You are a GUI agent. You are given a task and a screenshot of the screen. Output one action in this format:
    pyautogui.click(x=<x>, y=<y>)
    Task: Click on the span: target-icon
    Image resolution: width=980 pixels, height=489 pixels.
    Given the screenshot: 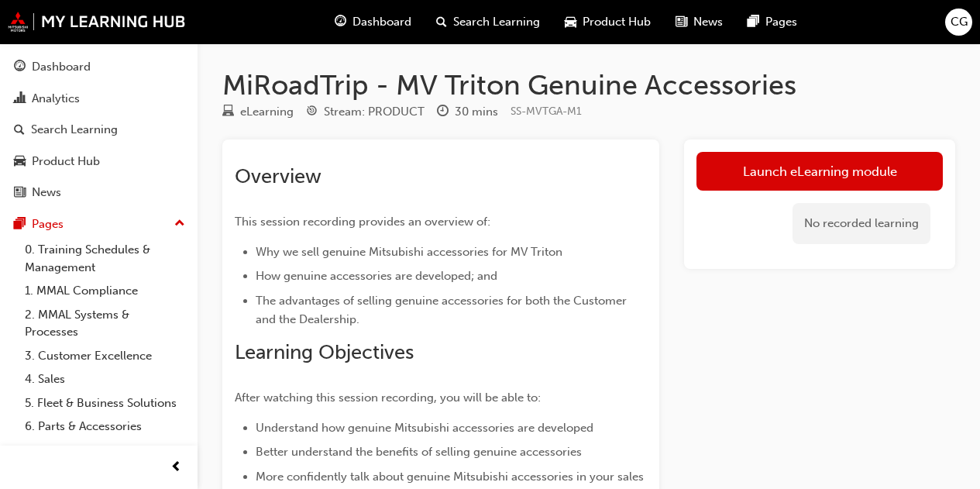 What is the action you would take?
    pyautogui.click(x=311, y=112)
    